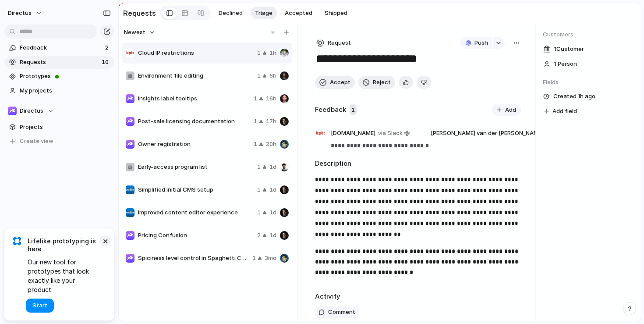 The width and height of the screenshot is (644, 324). What do you see at coordinates (59, 48) in the screenshot?
I see `a: Feedback2` at bounding box center [59, 48].